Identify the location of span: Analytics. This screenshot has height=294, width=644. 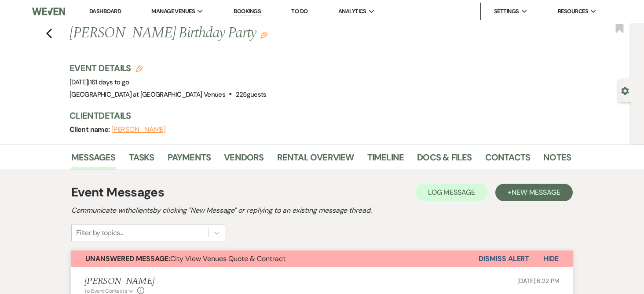
(352, 12).